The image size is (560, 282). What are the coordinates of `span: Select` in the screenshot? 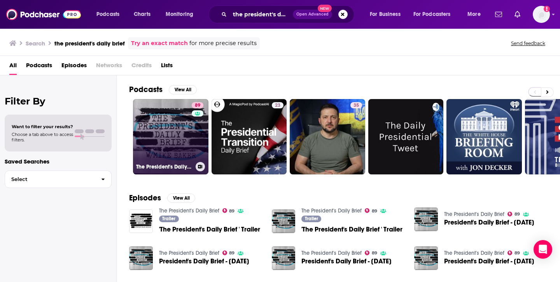 It's located at (50, 179).